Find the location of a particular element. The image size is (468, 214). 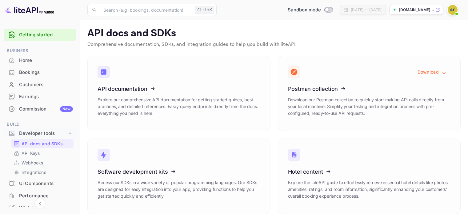

a: API documentationExplore our comprehensive API documentation for getting started guides, best pra... is located at coordinates (179, 93).